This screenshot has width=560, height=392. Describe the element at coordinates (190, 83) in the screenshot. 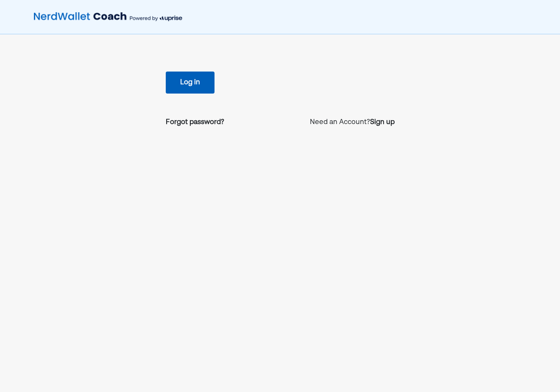

I see `button: Log in` at that location.